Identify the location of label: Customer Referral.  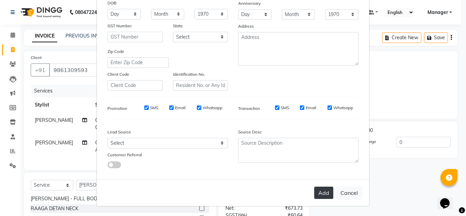
(124, 155).